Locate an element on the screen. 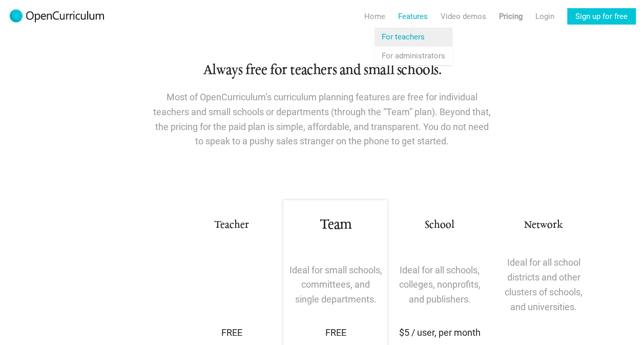 This screenshot has height=345, width=644. h3: Network is located at coordinates (543, 225).